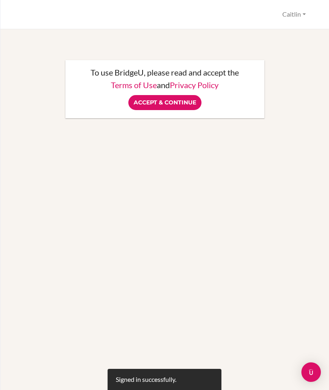 This screenshot has width=329, height=390. What do you see at coordinates (165, 72) in the screenshot?
I see `p: To use BridgeU, please read and accept the` at bounding box center [165, 72].